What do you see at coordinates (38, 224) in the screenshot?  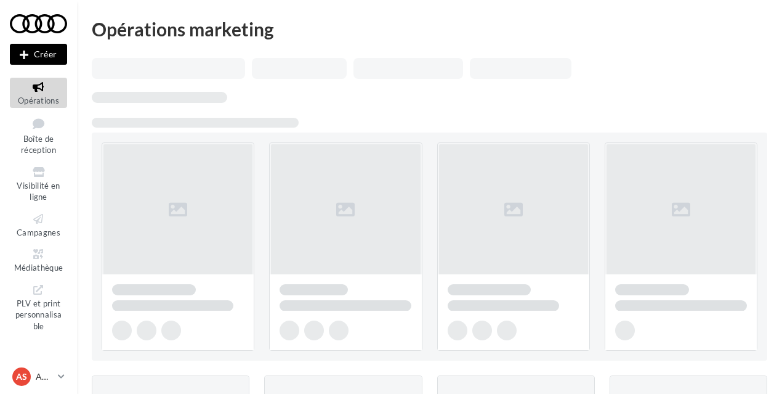 I see `a: Campagnes` at bounding box center [38, 224].